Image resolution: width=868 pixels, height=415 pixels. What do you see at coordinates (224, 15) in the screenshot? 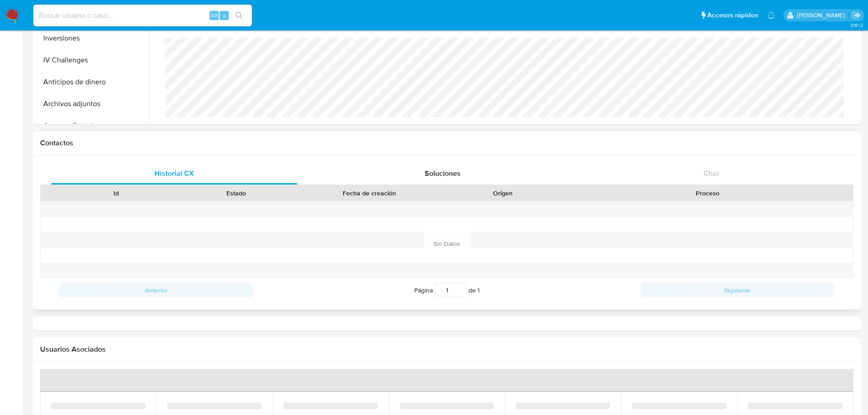
I see `span: s` at bounding box center [224, 15].